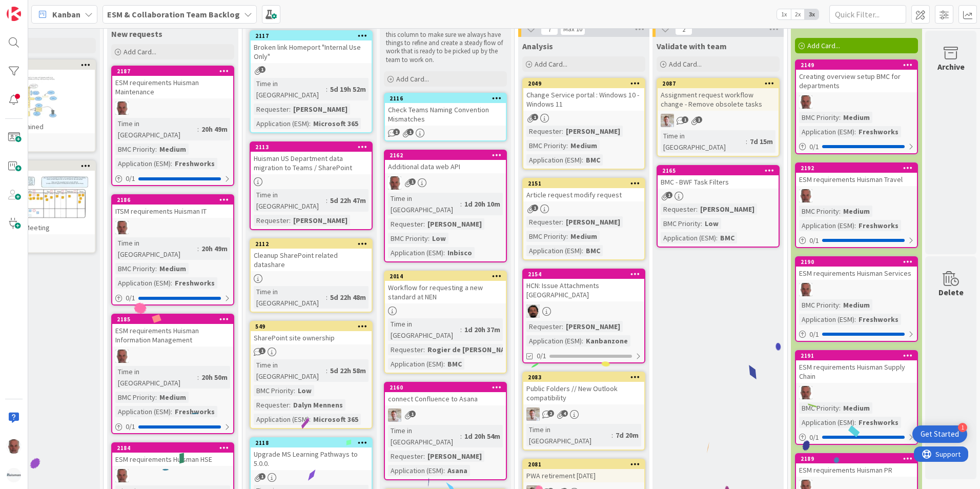 The width and height of the screenshot is (980, 489). I want to click on div: 2116, so click(448, 99).